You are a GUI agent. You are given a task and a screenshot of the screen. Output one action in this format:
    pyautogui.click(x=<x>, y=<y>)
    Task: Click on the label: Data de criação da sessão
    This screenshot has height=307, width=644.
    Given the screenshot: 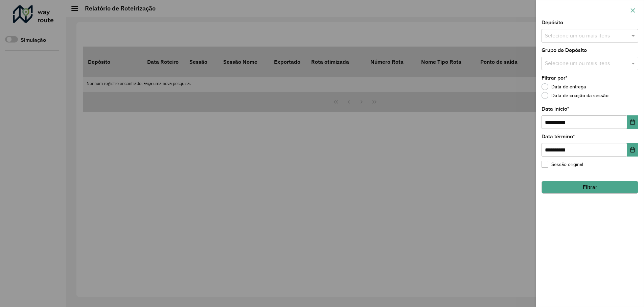 What is the action you would take?
    pyautogui.click(x=575, y=95)
    